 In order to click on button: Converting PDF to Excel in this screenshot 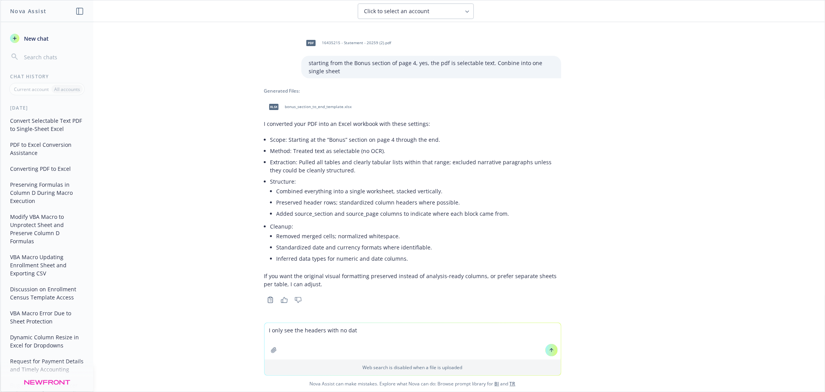, I will do `click(47, 168)`.